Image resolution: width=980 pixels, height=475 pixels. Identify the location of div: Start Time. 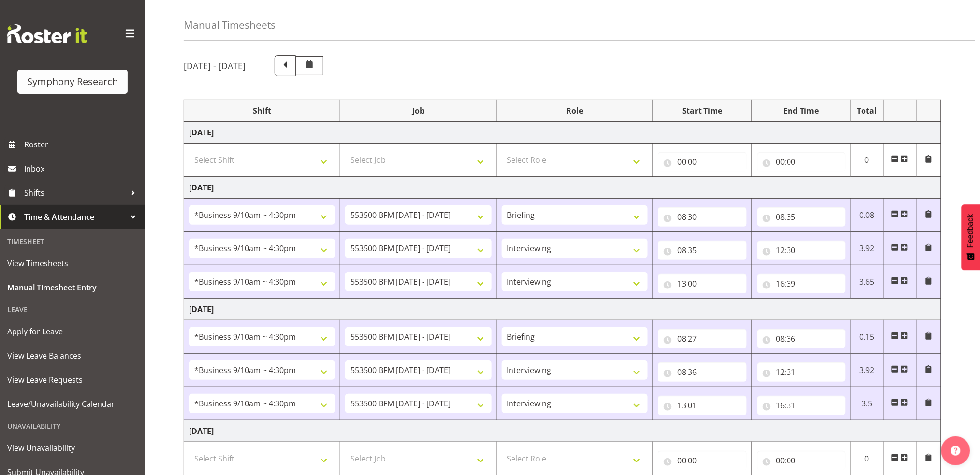
(702, 111).